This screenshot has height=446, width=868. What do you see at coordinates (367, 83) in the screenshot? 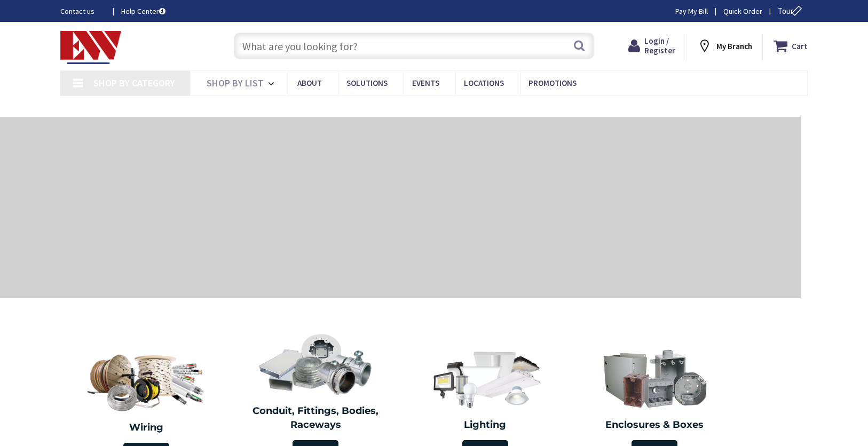
I see `span: Solutions` at bounding box center [367, 83].